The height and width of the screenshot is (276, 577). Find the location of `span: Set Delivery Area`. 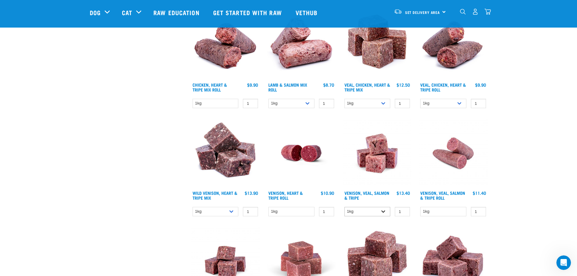

span: Set Delivery Area is located at coordinates (422, 12).